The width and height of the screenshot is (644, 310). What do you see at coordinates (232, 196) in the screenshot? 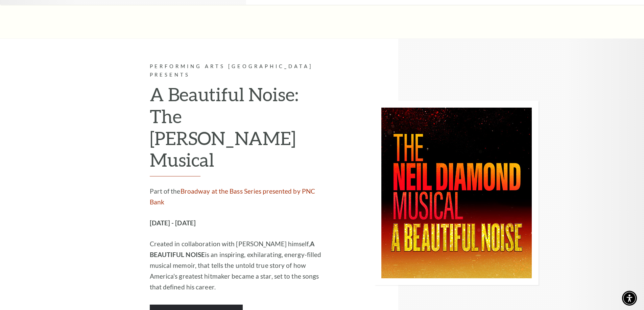
I see `a: Broadway at the Bass Series presented by PNC Bank` at bounding box center [232, 196].